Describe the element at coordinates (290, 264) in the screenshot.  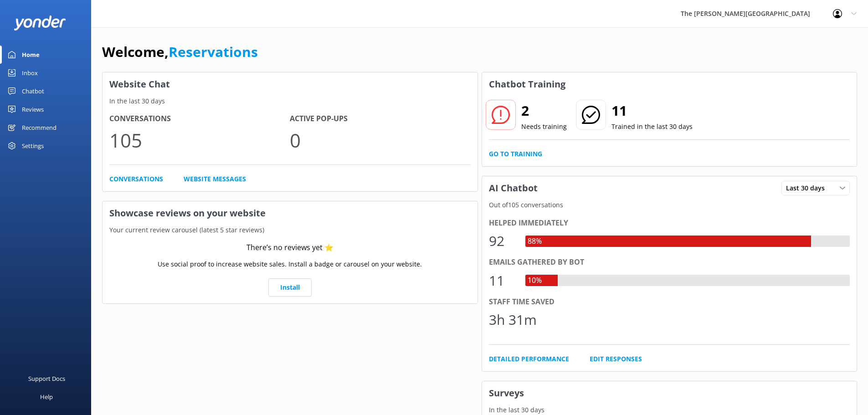
I see `p: Use social proof to increase website sales. Install a badge or carousel on your website.` at that location.